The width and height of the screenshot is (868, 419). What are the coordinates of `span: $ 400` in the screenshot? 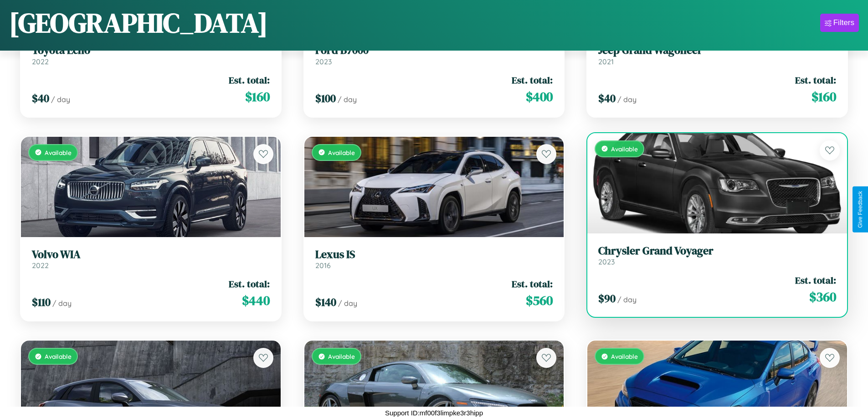 It's located at (539, 97).